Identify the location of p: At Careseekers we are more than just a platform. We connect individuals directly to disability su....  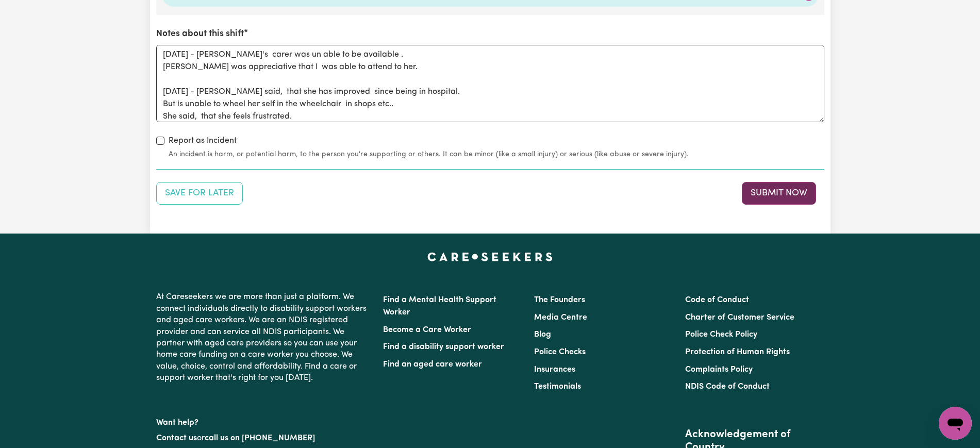
(264, 337).